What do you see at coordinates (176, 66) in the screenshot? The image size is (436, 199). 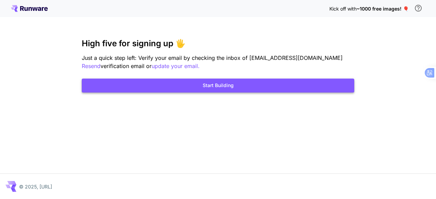 I see `button: update your email.` at bounding box center [176, 66].